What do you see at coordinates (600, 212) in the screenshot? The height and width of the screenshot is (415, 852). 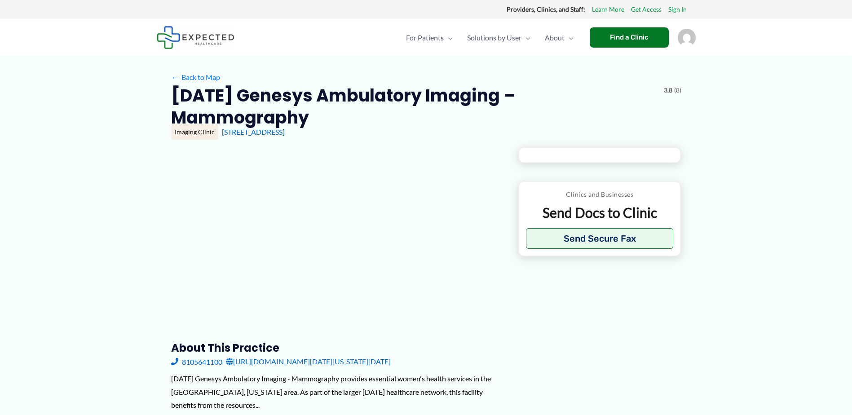 I see `p: Send Docs to Clinic` at bounding box center [600, 212].